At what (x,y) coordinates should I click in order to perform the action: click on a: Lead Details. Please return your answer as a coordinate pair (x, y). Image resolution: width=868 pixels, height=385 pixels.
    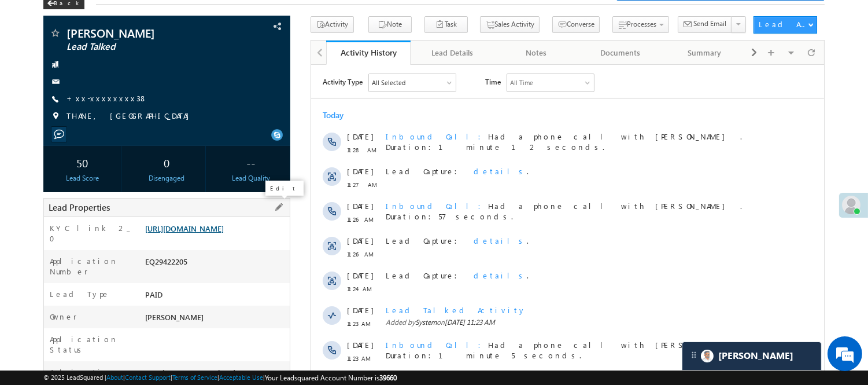
    Looking at the image, I should click on (452, 53).